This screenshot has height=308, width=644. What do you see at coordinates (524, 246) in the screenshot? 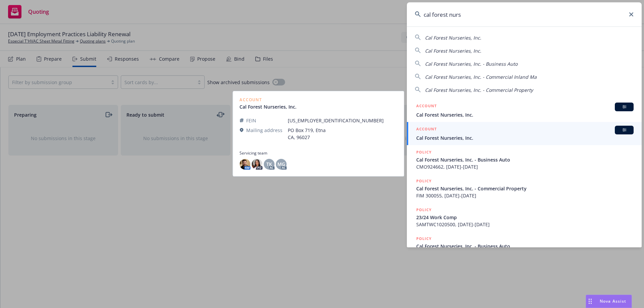
I see `a: POLICYCal Forest Nurseries, Inc. - Business Auto` at bounding box center [524, 246].